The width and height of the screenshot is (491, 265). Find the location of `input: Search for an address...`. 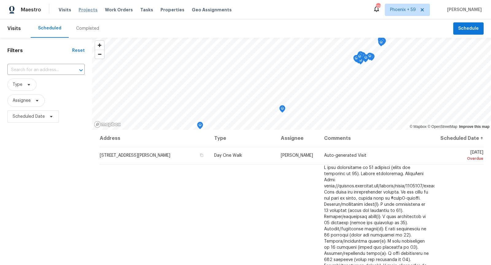

input: Search for an address... is located at coordinates (37, 70).